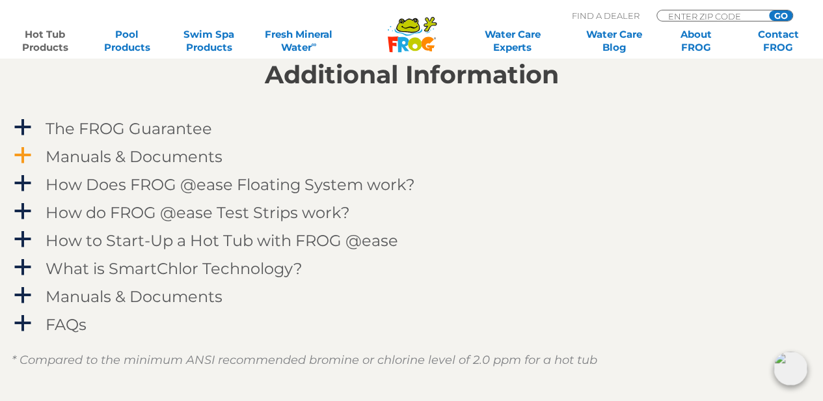 This screenshot has width=823, height=401. I want to click on a: Fresh MineralWater∞, so click(299, 41).